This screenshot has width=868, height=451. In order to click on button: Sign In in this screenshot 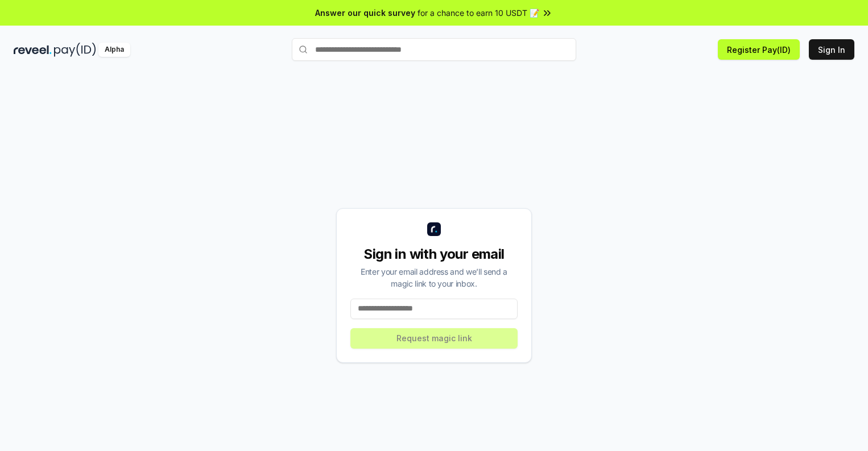, I will do `click(832, 50)`.